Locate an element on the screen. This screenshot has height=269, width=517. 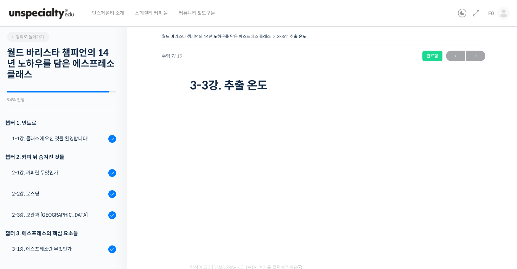
span: / 19 is located at coordinates (178, 56).